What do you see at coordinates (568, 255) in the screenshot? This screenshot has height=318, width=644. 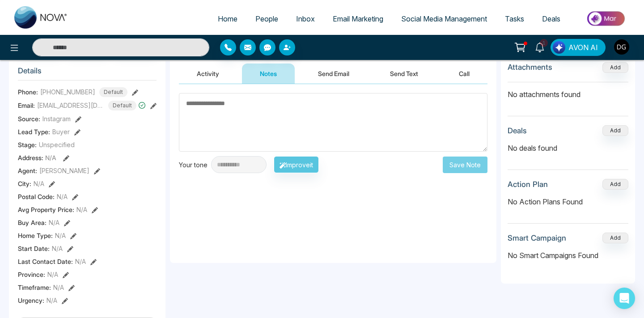 I see `p: No Smart Campaigns Found` at bounding box center [568, 255].